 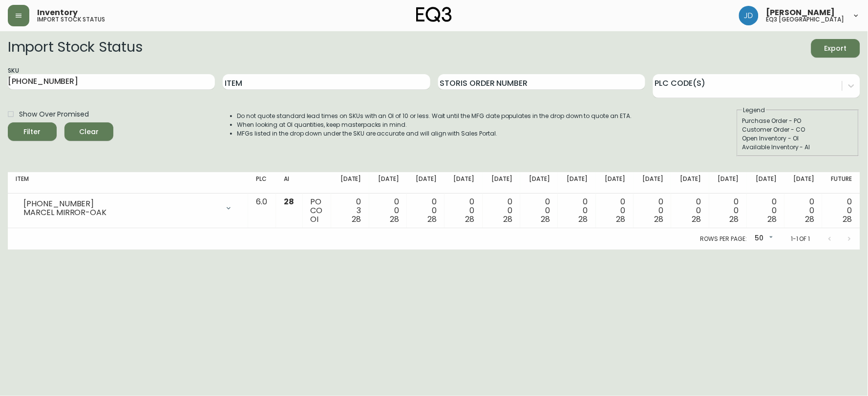 I want to click on img: logo, so click(x=434, y=15).